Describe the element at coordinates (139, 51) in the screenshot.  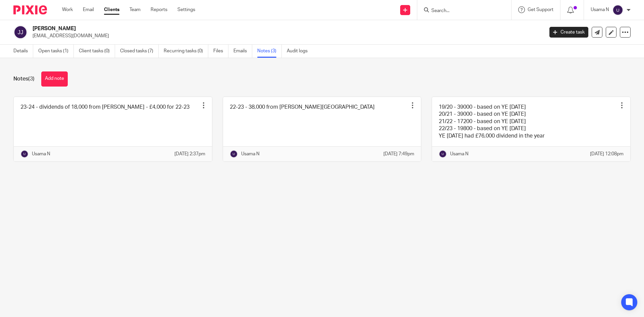
I see `a: Closed tasks (7)` at that location.